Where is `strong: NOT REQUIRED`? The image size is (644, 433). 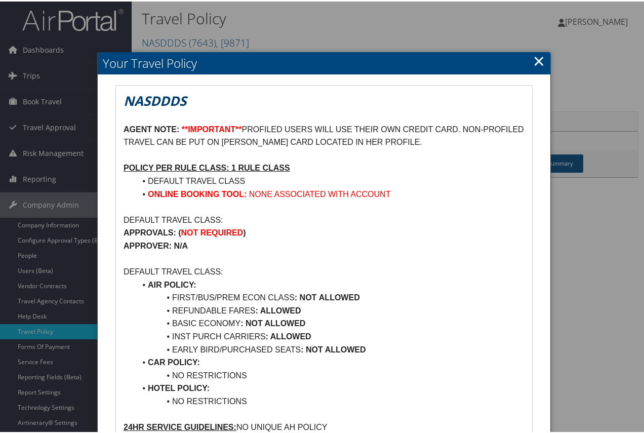 strong: NOT REQUIRED is located at coordinates (212, 231).